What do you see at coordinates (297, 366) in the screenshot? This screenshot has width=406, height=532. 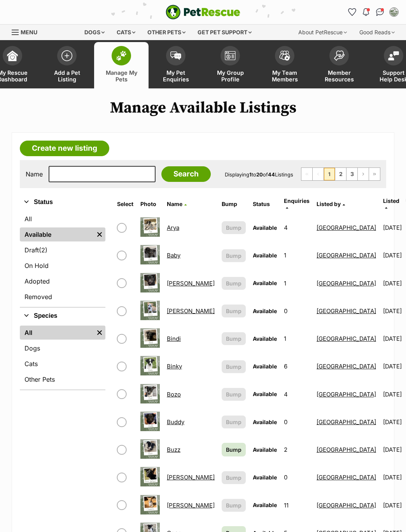 I see `td: 6` at bounding box center [297, 366].